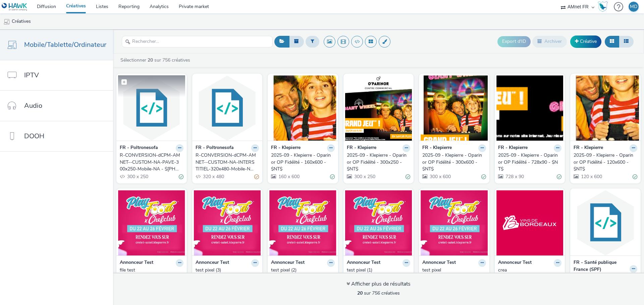 This screenshot has height=305, width=644. I want to click on div: Partiellement valide, so click(257, 177).